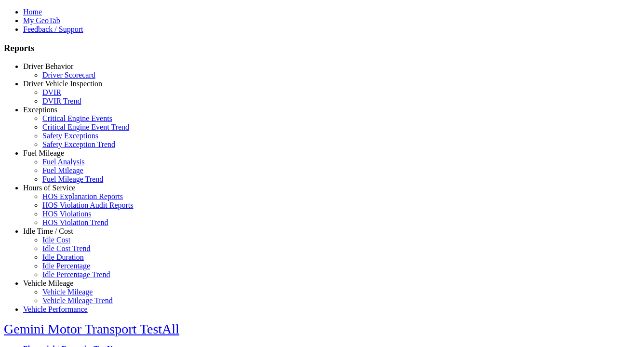 The image size is (617, 347). Describe the element at coordinates (52, 92) in the screenshot. I see `a: DVIR` at that location.